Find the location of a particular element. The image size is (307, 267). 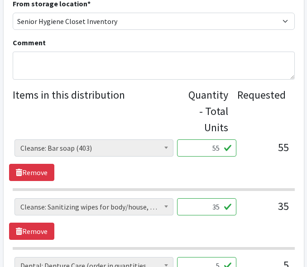

span: Cleanse: Sanitizing wipes for body/house, hand soap, dish soap, cleansers, liquid sanit. bottles,... is located at coordinates (94, 207).